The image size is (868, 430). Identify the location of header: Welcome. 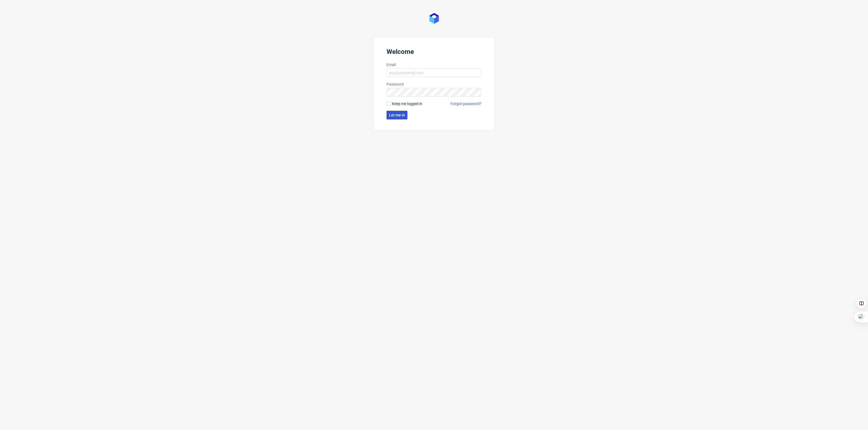
(434, 53).